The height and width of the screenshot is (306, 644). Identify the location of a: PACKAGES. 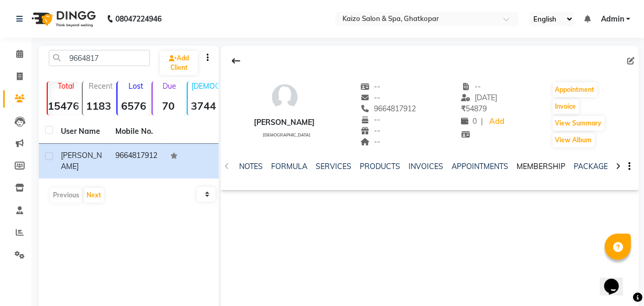
(593, 166).